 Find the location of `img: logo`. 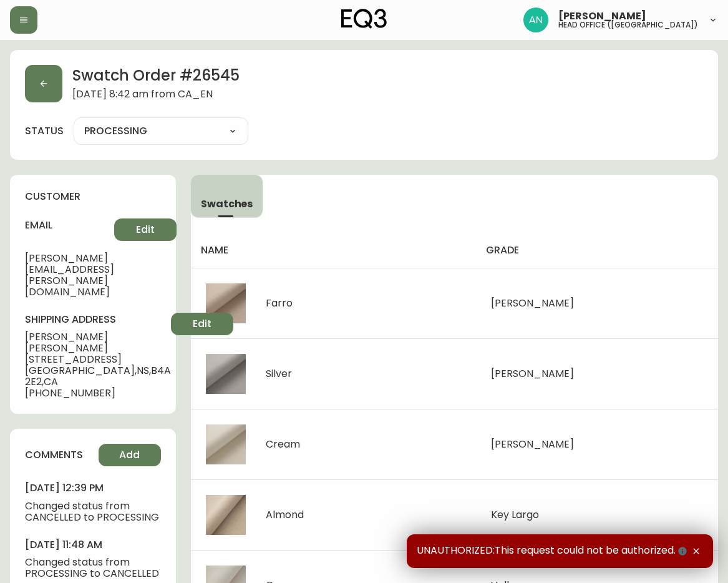

img: logo is located at coordinates (365, 19).